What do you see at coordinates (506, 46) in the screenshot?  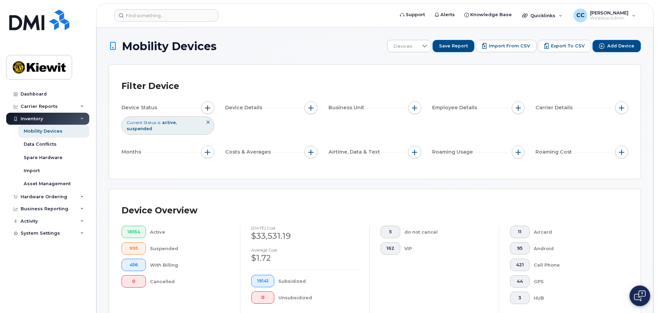 I see `a: Import from CSV` at bounding box center [506, 46].